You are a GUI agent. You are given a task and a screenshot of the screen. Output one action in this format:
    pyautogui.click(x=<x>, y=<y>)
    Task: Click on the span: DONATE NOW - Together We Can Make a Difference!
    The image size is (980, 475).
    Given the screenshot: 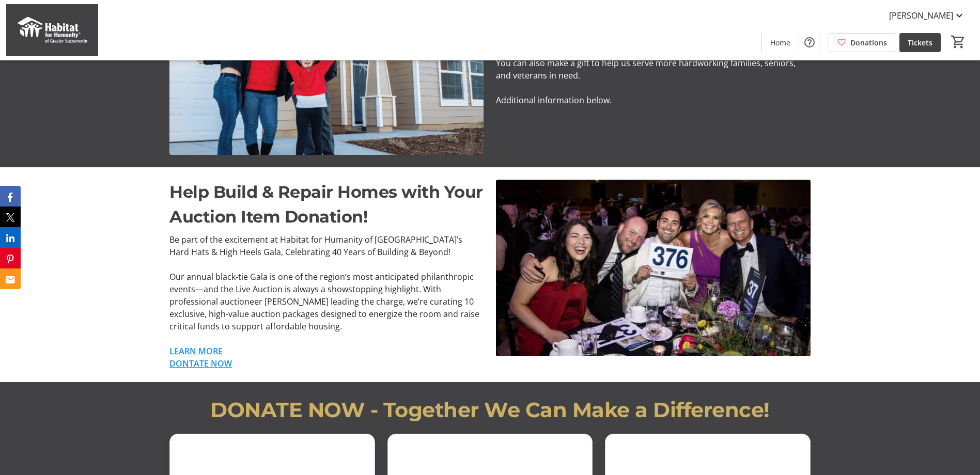 What is the action you would take?
    pyautogui.click(x=490, y=409)
    